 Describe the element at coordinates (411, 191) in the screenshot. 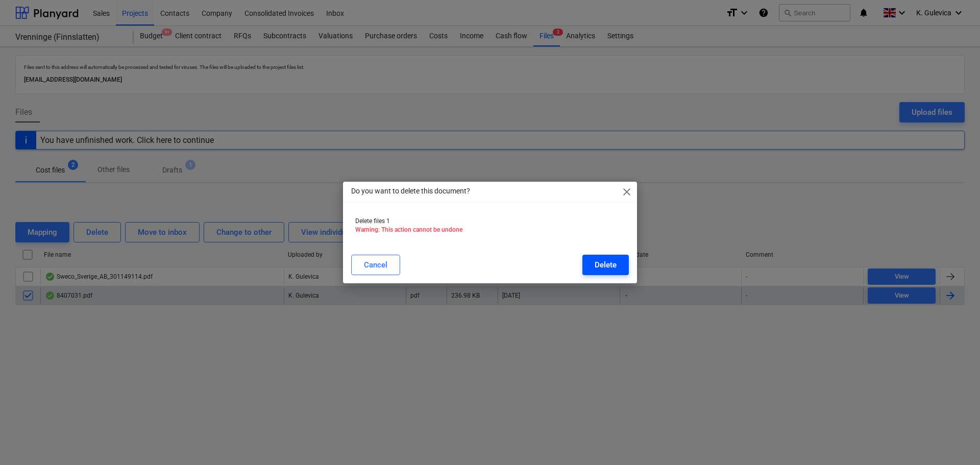

I see `p: Do you want to delete this document?` at that location.